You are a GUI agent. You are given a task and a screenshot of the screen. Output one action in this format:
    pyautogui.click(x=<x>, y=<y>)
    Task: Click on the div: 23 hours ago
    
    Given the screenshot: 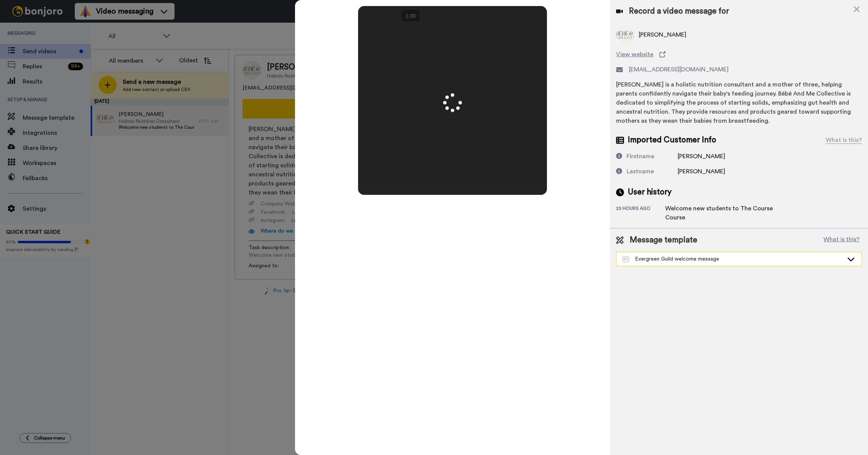 What is the action you would take?
    pyautogui.click(x=641, y=214)
    